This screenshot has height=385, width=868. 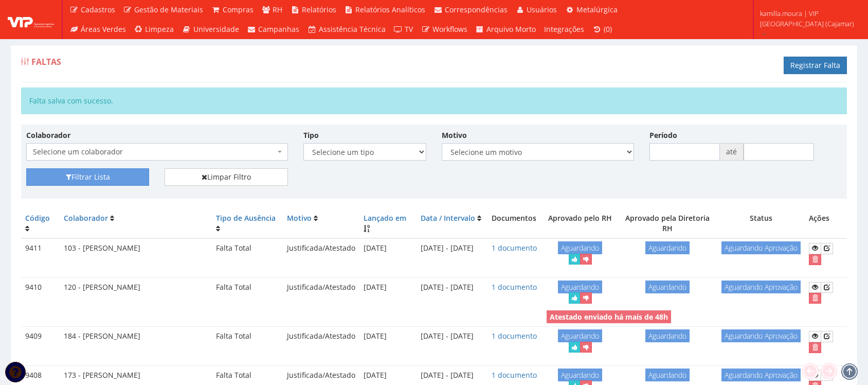 What do you see at coordinates (579, 223) in the screenshot?
I see `th: Aprovado pelo RH` at bounding box center [579, 223].